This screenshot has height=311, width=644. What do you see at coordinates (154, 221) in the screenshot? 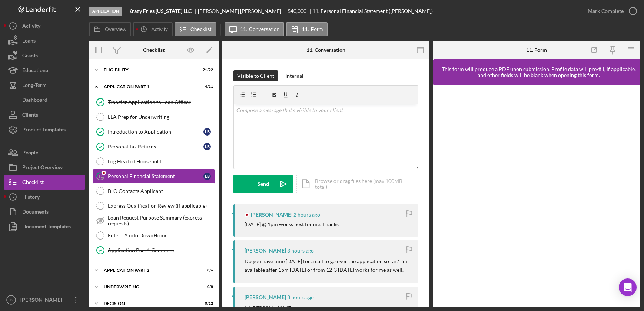
I see `a: Loan Request Purpose Summary (express requests)` at bounding box center [154, 221].